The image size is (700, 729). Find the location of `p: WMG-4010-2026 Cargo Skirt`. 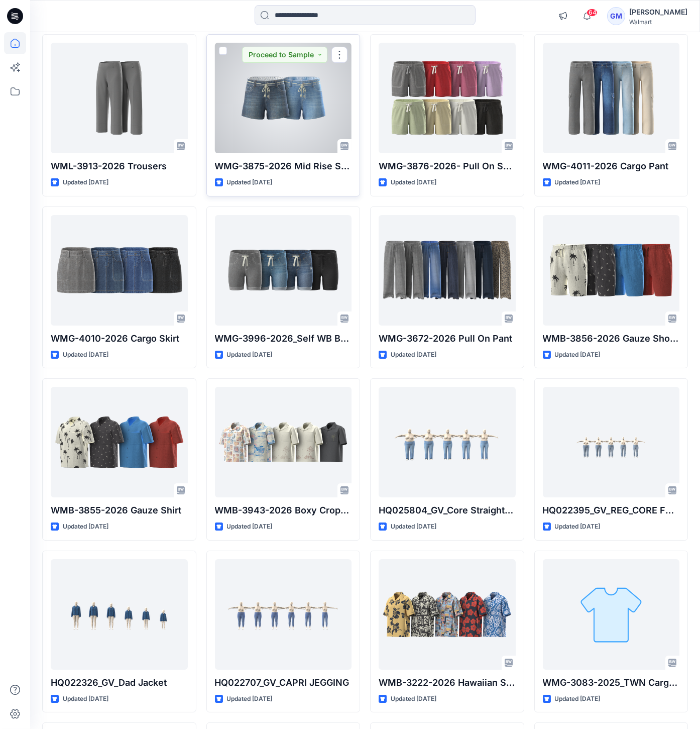

p: WMG-4010-2026 Cargo Skirt is located at coordinates (119, 339).